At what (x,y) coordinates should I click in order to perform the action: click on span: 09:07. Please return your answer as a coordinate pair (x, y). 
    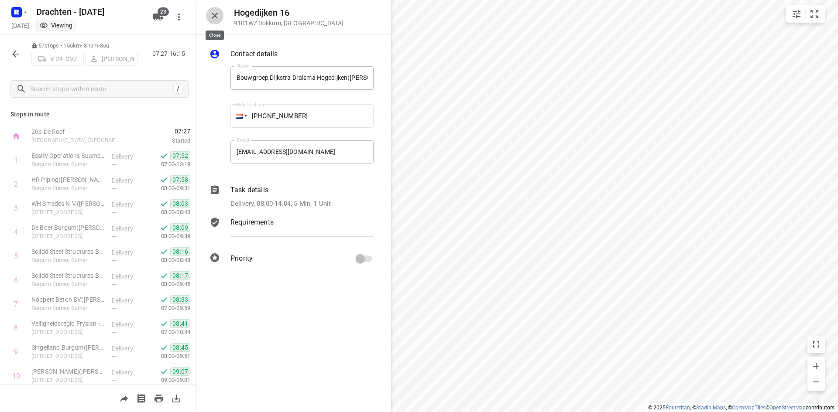
    Looking at the image, I should click on (180, 372).